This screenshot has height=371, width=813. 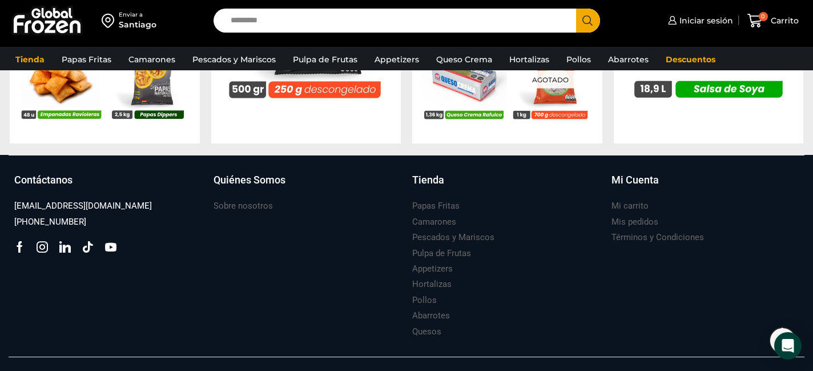 I want to click on h3: Mi Cuenta, so click(x=635, y=180).